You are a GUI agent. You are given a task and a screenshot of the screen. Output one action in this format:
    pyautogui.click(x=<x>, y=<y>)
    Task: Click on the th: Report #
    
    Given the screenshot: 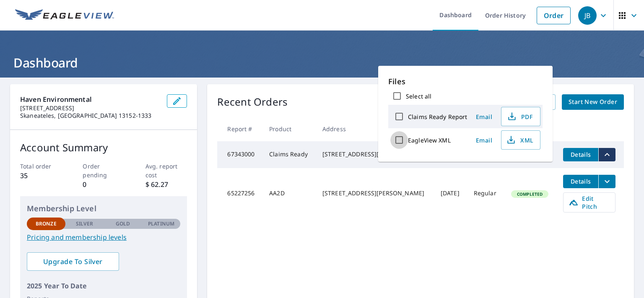 What is the action you would take?
    pyautogui.click(x=240, y=129)
    